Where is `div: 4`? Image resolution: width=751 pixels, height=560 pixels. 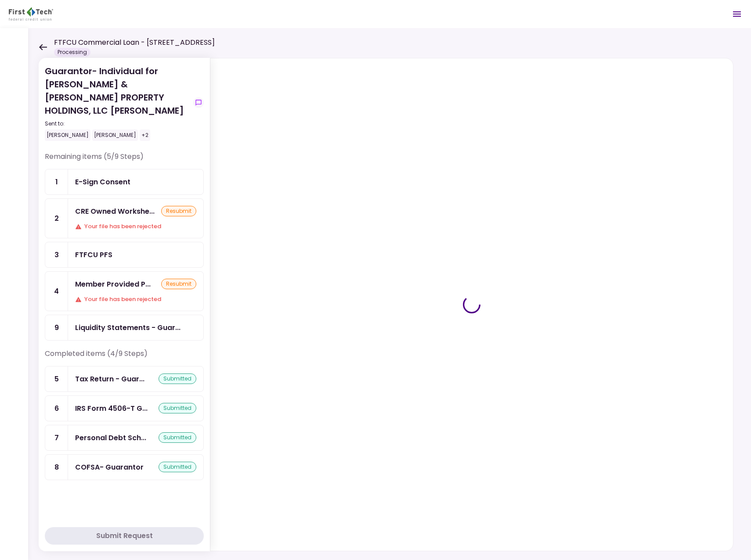
div: 4 is located at coordinates (57, 291).